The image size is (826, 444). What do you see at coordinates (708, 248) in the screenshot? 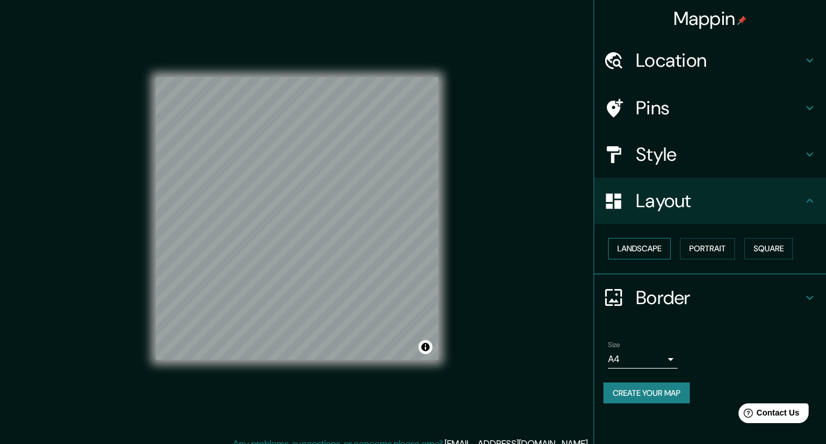
I see `button: Portrait` at bounding box center [708, 248].